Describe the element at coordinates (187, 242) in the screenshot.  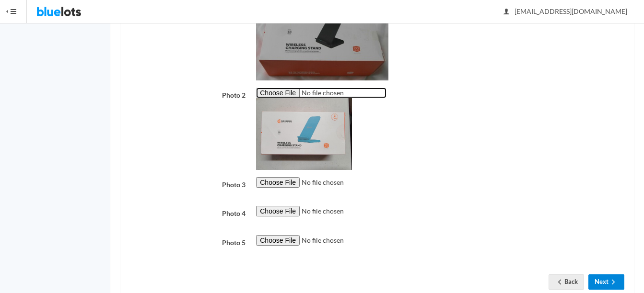
I see `label: Photo 5` at that location.